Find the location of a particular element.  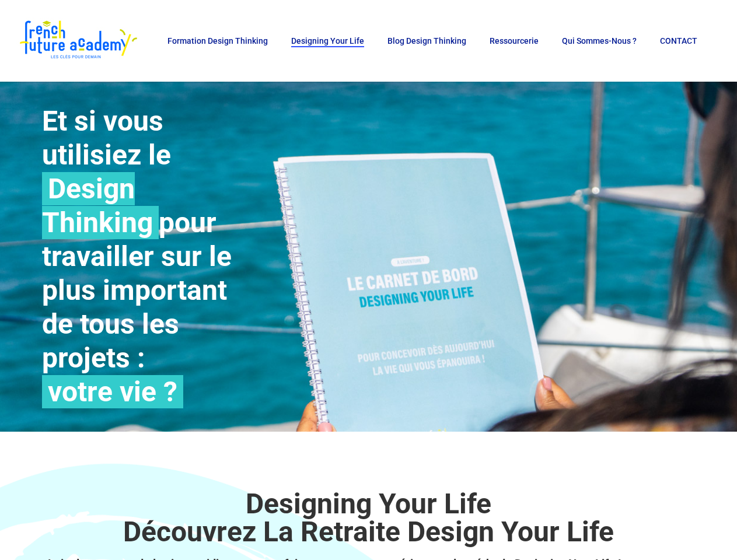

span: Designing Your Life is located at coordinates (327, 41).